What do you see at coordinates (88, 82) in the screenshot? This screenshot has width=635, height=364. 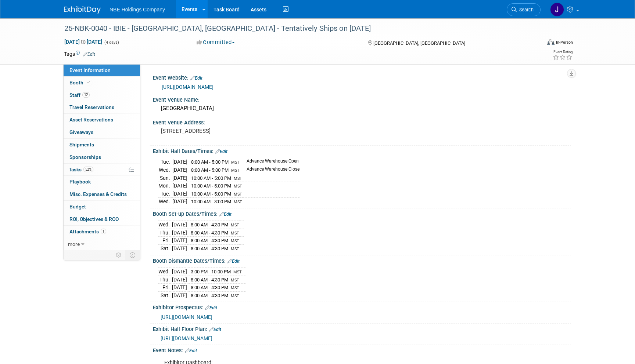 I see `i: Booth reservation complete` at bounding box center [88, 82].